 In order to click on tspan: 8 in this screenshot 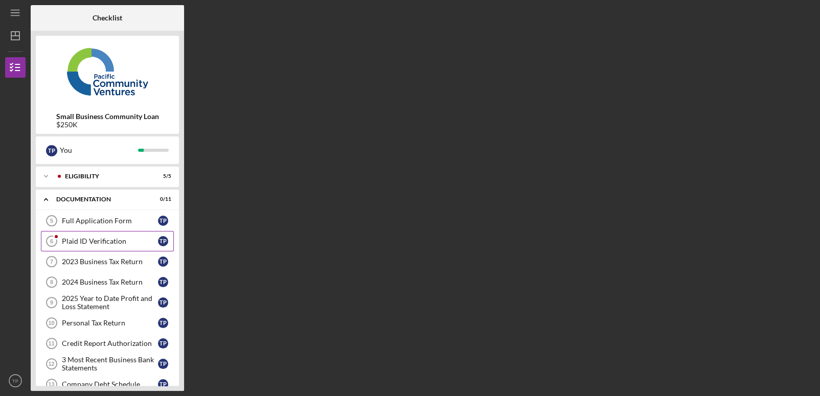, I will do `click(52, 282)`.